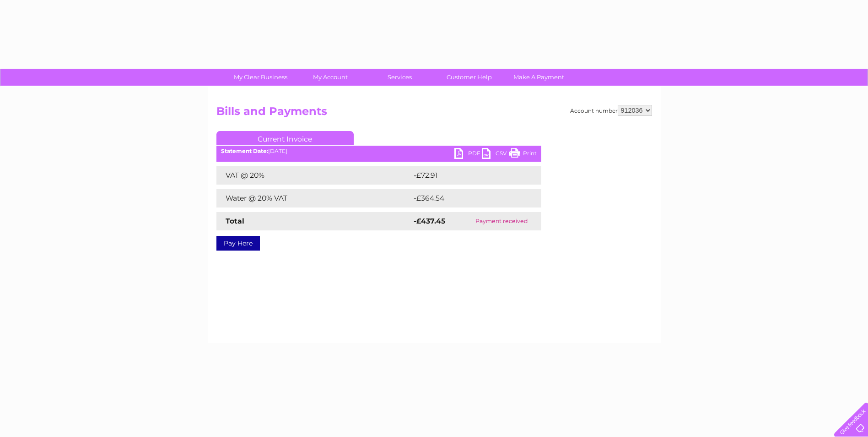  Describe the element at coordinates (429, 221) in the screenshot. I see `strong: -£437.45` at that location.